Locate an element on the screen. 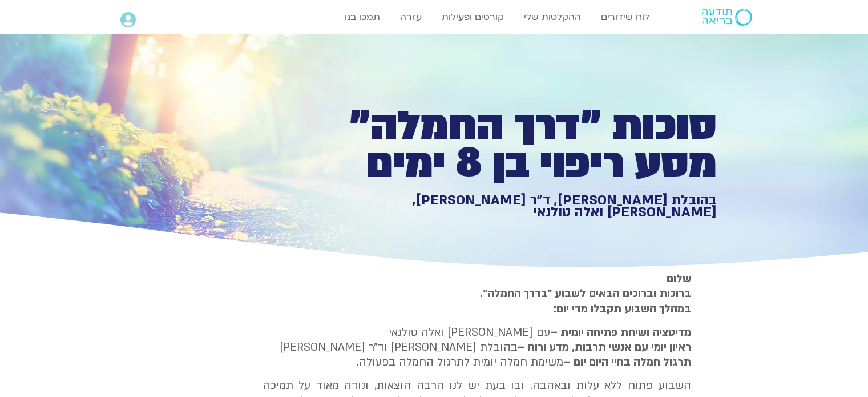 This screenshot has height=397, width=868. a: לוח שידורים is located at coordinates (624, 17).